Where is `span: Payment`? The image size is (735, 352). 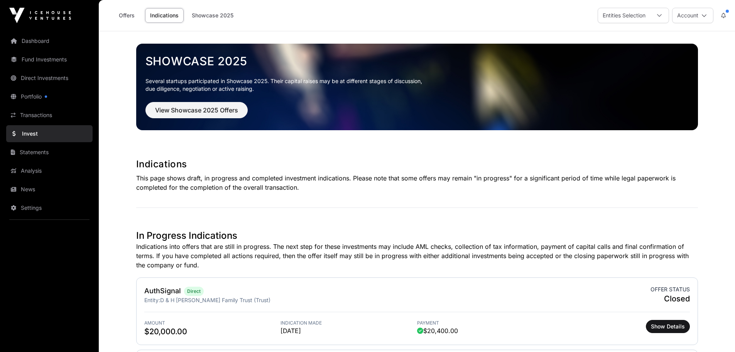 span: Payment is located at coordinates (485, 323).